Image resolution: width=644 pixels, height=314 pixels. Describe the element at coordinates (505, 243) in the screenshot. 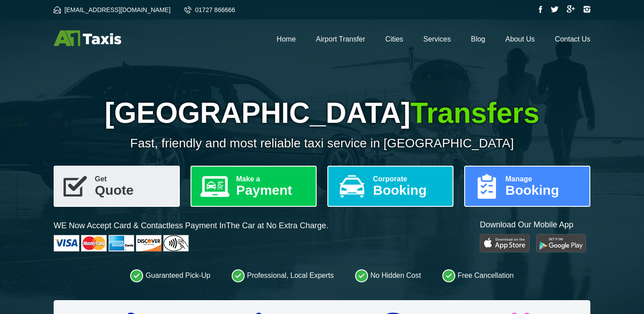

I see `img: Play Store` at that location.